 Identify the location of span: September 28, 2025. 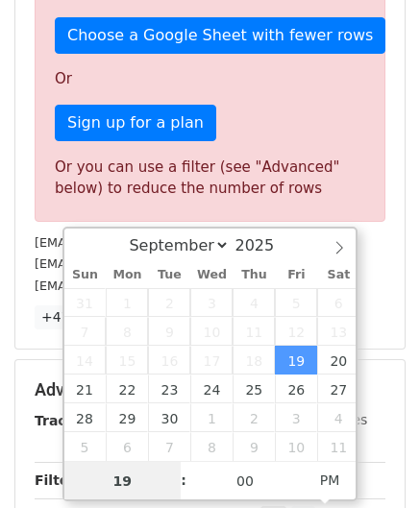
(86, 418).